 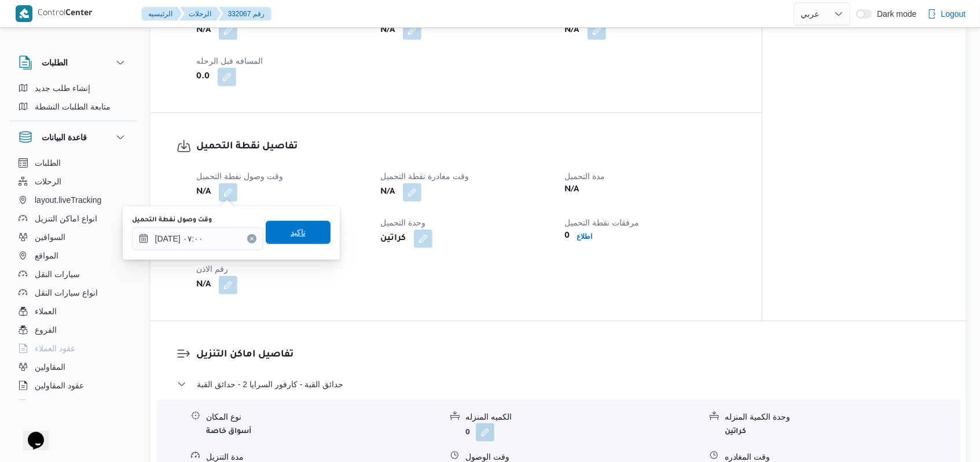 What do you see at coordinates (24, 25) in the screenshot?
I see `button: $i18n('chat', 'chat_widget')` at bounding box center [24, 25].